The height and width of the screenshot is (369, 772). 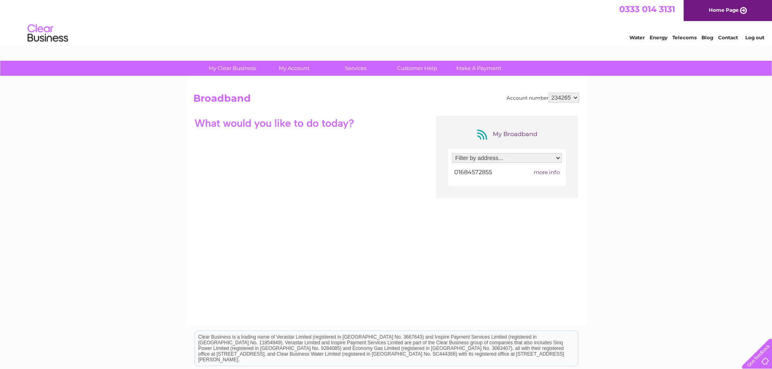 I want to click on a: 0333 014 3131, so click(x=647, y=9).